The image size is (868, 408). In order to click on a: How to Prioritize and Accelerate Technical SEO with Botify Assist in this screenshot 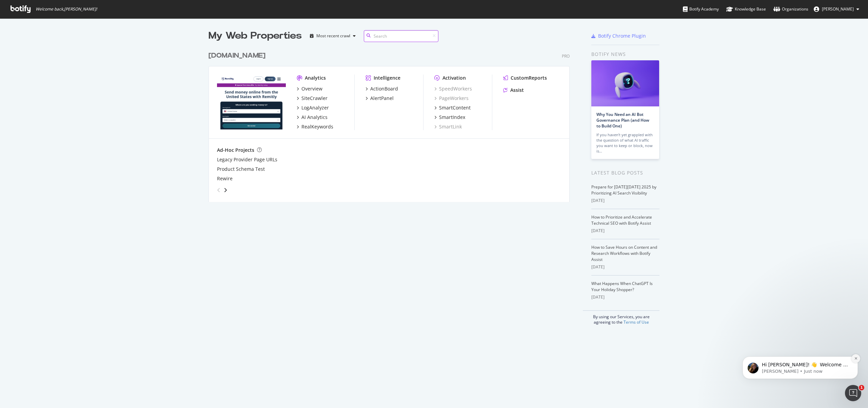, I will do `click(621, 220)`.